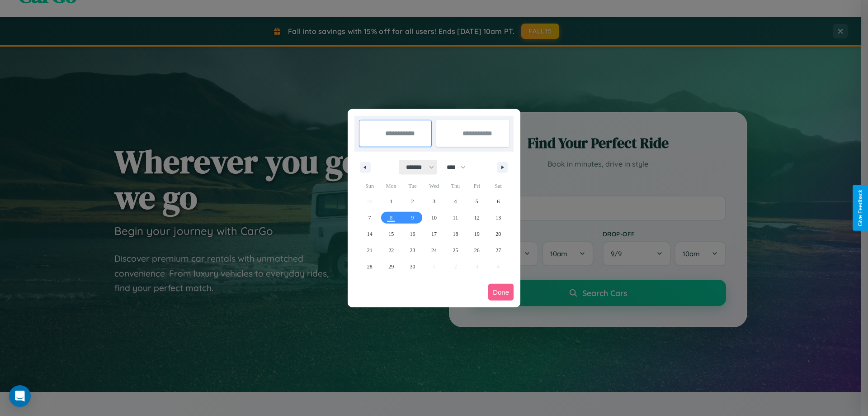 The image size is (868, 416). What do you see at coordinates (391, 267) in the screenshot?
I see `span: 29` at bounding box center [391, 267].